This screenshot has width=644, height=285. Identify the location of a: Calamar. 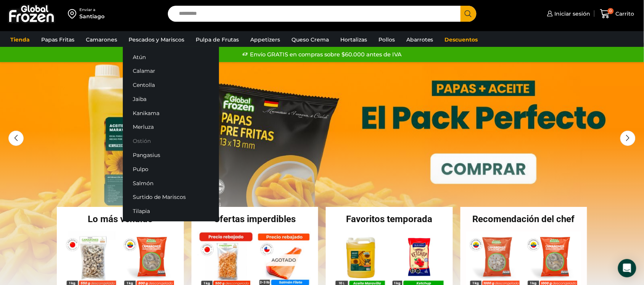
(171, 71).